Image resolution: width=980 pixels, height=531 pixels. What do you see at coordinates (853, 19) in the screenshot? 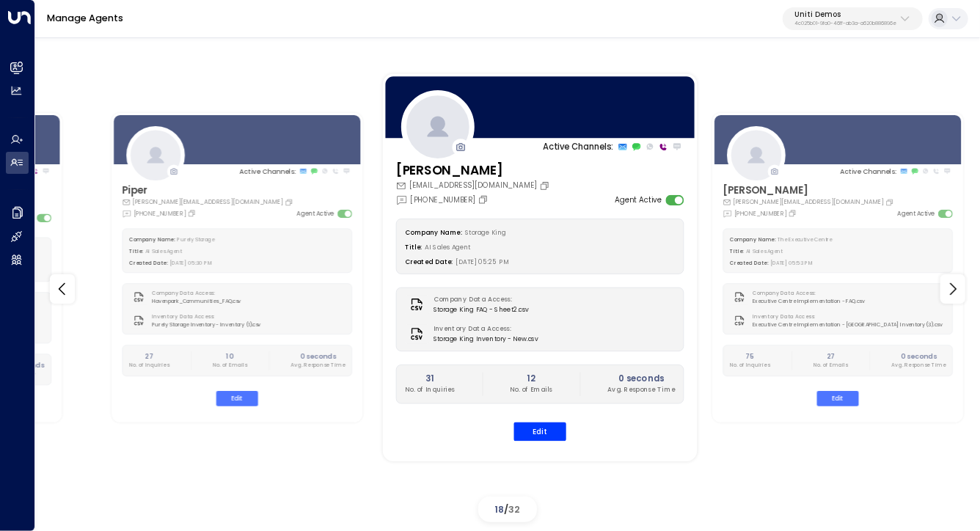
I see `button: Uniti Demos4c025b01-9fa0-46ff-ab3a-a620b886896e` at bounding box center [853, 19].